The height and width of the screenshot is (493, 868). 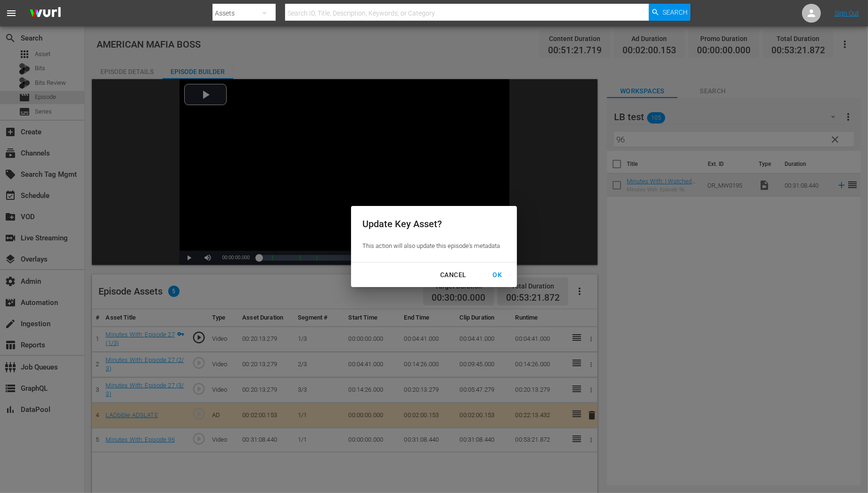 What do you see at coordinates (497, 274) in the screenshot?
I see `button: OK` at bounding box center [497, 274].